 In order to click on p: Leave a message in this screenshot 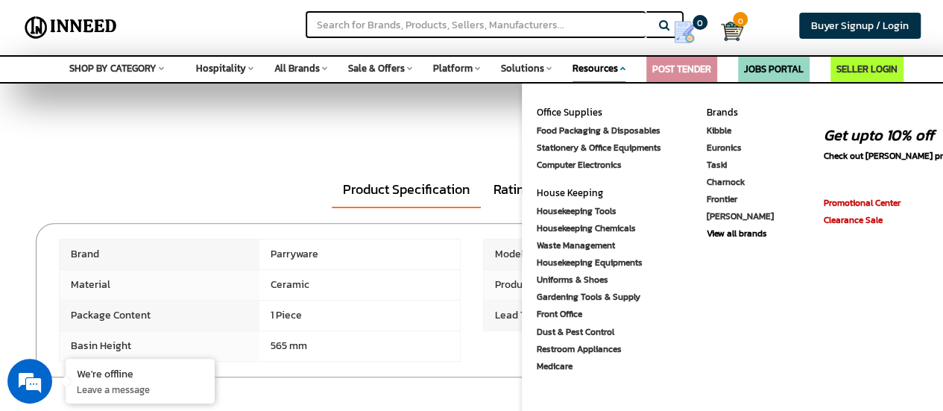, I will do `click(140, 389)`.